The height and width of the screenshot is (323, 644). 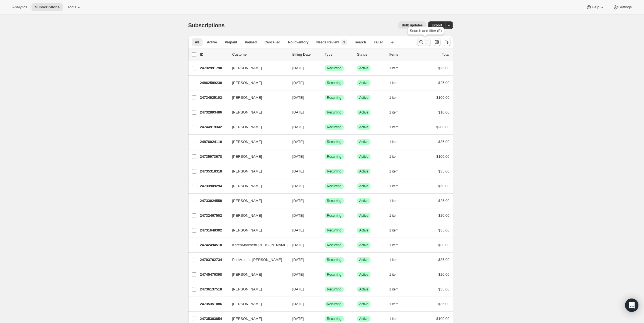 I want to click on div: Open Intercom Messenger, so click(x=632, y=305).